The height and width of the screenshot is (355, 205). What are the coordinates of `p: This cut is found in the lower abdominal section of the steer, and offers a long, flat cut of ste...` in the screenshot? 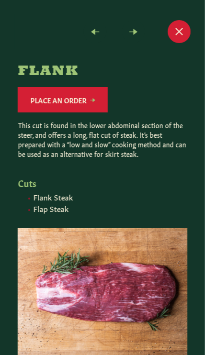 It's located at (102, 139).